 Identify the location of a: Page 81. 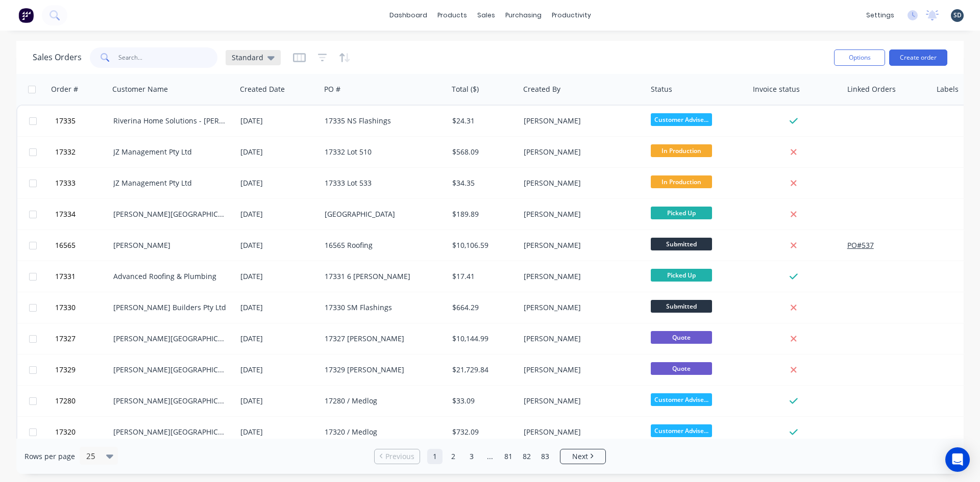
(508, 457).